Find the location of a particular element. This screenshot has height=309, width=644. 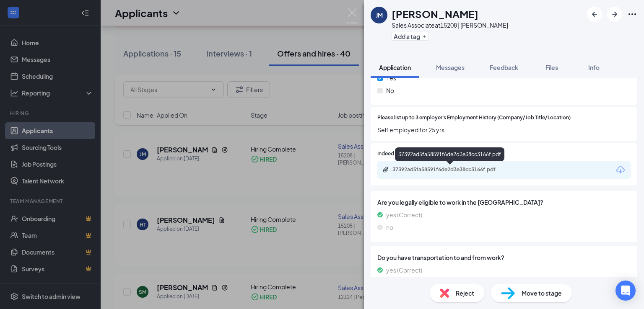

span: Files is located at coordinates (552, 68).